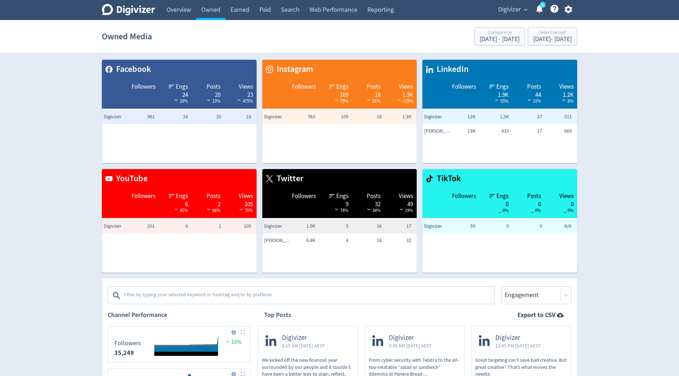 The image size is (679, 376). Describe the element at coordinates (400, 117) in the screenshot. I see `td: 1.3K` at that location.